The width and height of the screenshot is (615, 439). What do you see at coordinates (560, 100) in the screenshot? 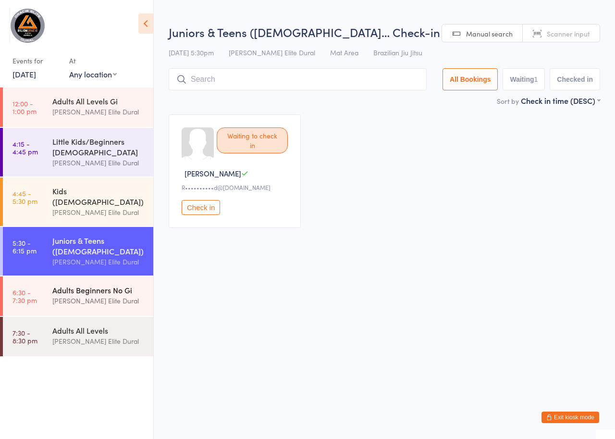
I see `div: Check in time (DESC)` at bounding box center [560, 100].